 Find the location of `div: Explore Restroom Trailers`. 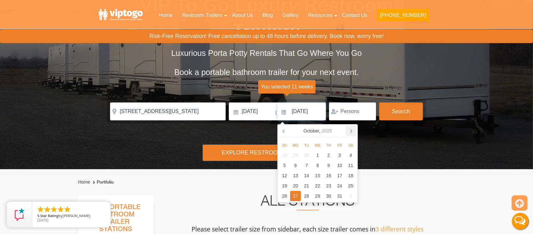

div: Explore Restroom Trailers is located at coordinates (267, 153).